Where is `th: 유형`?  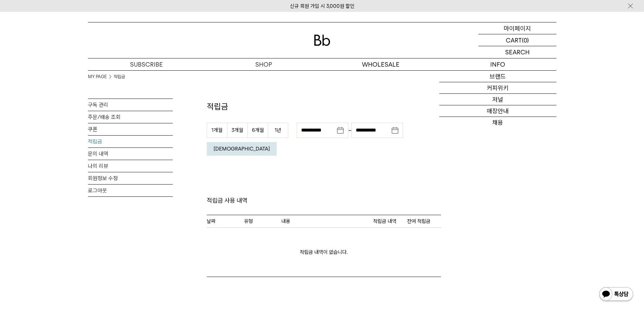 th: 유형 is located at coordinates (263, 221).